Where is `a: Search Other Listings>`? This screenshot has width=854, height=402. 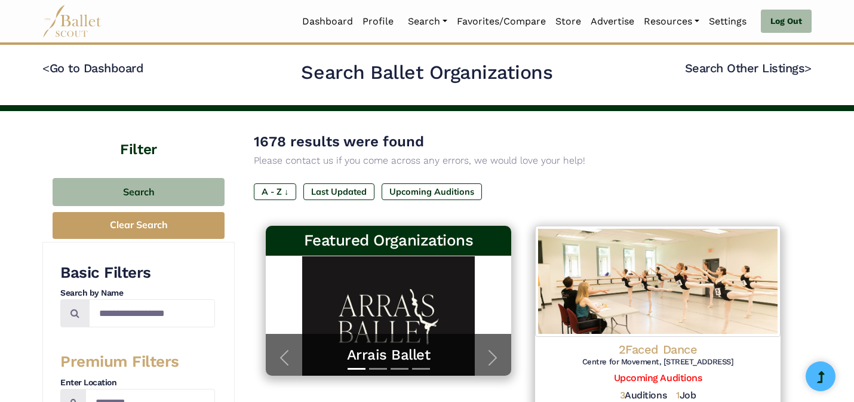 a: Search Other Listings> is located at coordinates (748, 68).